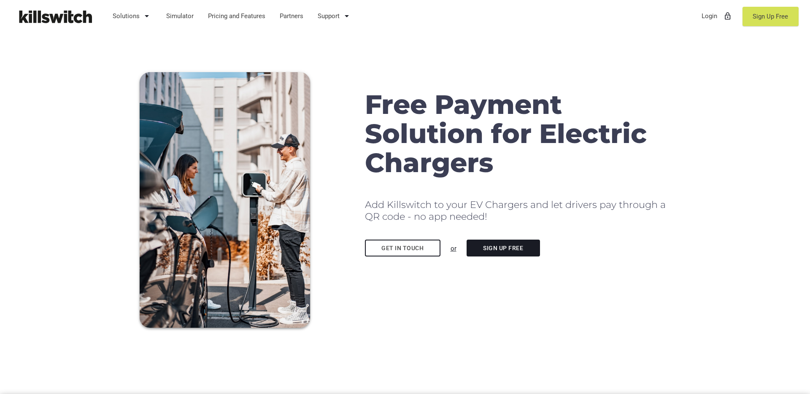 This screenshot has height=394, width=810. I want to click on i: lock_outline, so click(727, 16).